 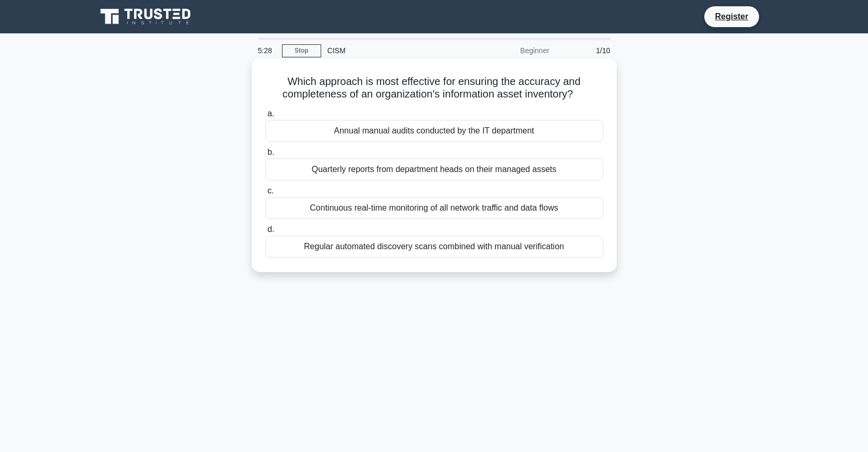 I want to click on div: CISM, so click(x=393, y=50).